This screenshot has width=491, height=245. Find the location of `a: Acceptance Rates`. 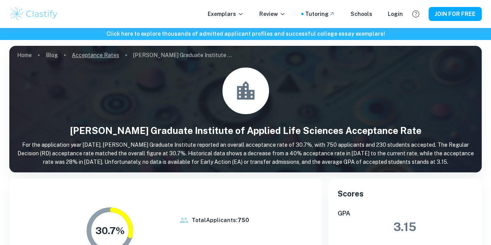

a: Acceptance Rates is located at coordinates (95, 55).